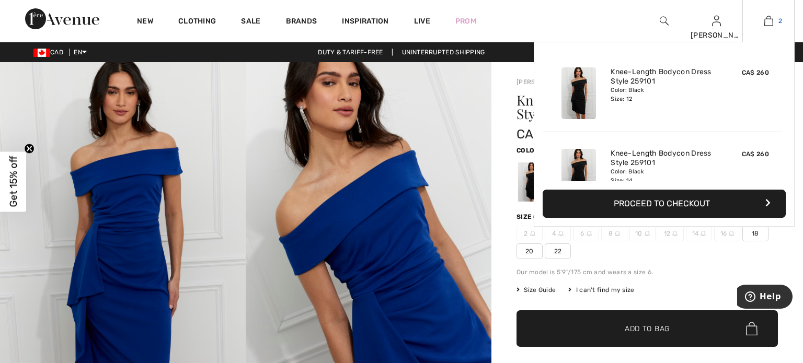 This screenshot has width=803, height=363. What do you see at coordinates (197, 22) in the screenshot?
I see `a: Clothing` at bounding box center [197, 22].